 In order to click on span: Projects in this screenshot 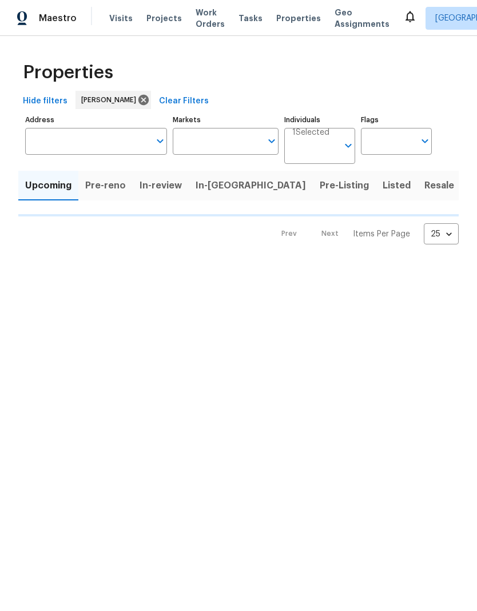, I will do `click(164, 18)`.